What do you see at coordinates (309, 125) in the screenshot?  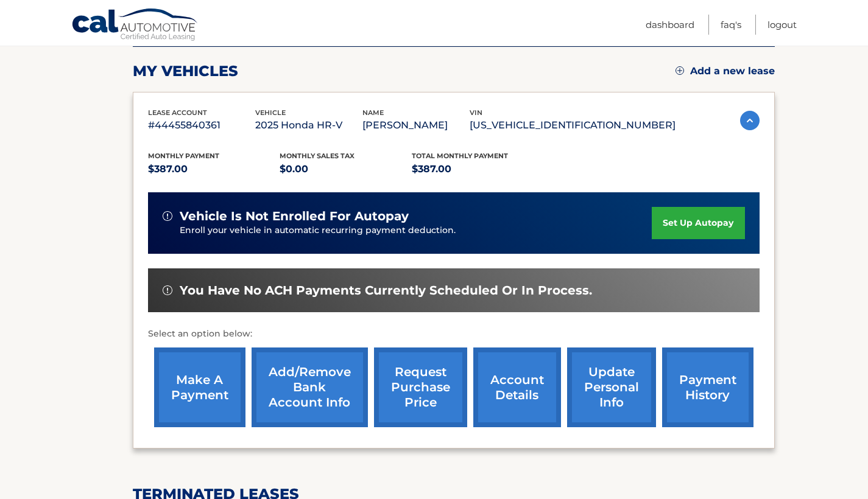 I see `p: 2025 Honda HR-V` at bounding box center [309, 125].